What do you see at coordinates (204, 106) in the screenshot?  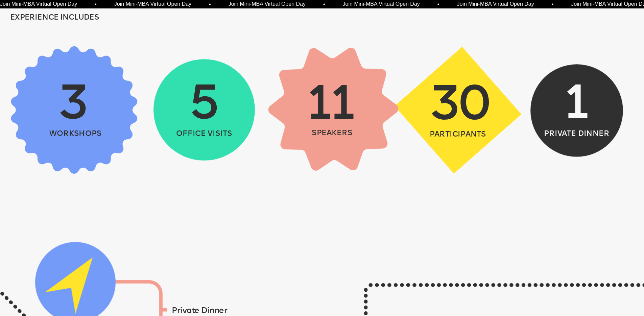 I see `span: 5` at bounding box center [204, 106].